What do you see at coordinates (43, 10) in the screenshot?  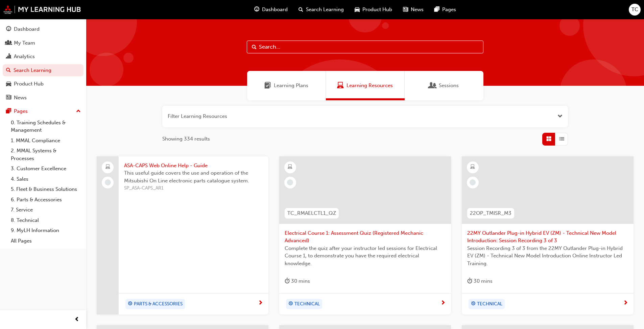 I see `a: mmal` at bounding box center [43, 10].